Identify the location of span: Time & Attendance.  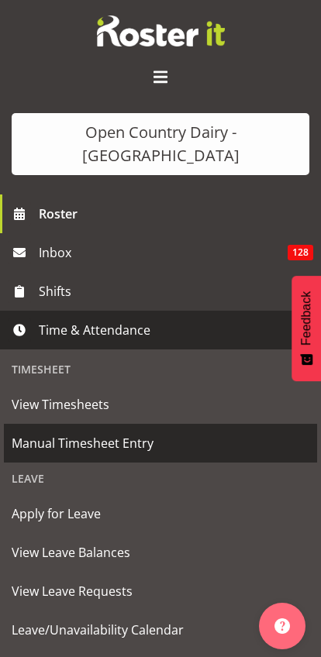
(164, 330).